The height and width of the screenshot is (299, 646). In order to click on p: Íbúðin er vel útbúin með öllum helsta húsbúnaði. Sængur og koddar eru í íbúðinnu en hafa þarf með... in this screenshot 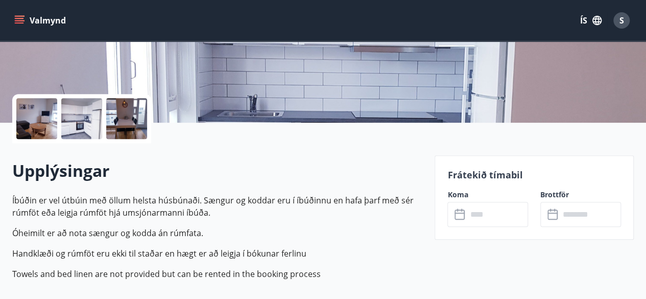, I will do `click(217, 206)`.